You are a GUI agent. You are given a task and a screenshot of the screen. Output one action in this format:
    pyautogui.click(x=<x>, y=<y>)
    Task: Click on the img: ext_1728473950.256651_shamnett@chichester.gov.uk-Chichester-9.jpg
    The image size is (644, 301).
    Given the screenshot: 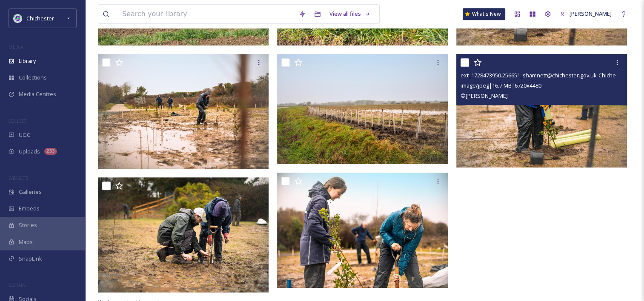 What is the action you would take?
    pyautogui.click(x=541, y=111)
    